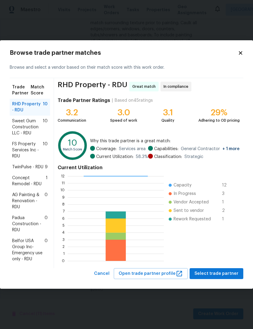  What do you see at coordinates (123, 121) in the screenshot?
I see `div: Speed of work` at bounding box center [123, 121].